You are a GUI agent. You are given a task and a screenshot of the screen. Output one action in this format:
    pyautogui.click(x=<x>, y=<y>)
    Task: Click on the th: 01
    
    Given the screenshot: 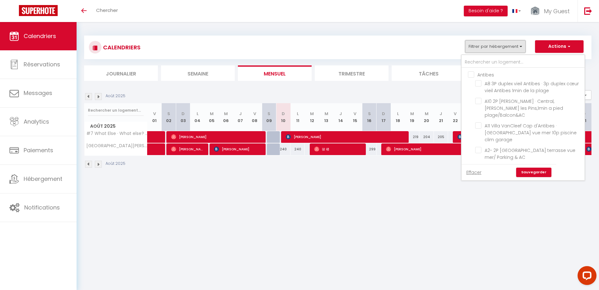 What is the action you would take?
    pyautogui.click(x=154, y=117)
    